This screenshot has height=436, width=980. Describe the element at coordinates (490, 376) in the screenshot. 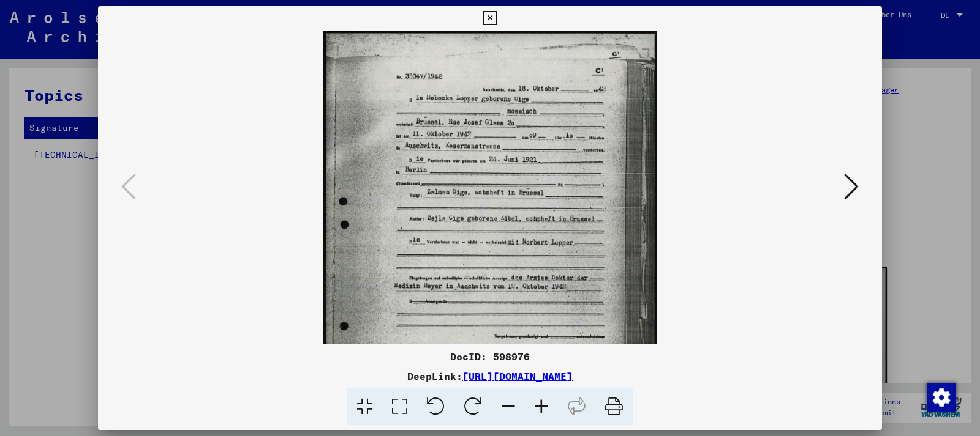

I see `div: DeepLink:` at that location.